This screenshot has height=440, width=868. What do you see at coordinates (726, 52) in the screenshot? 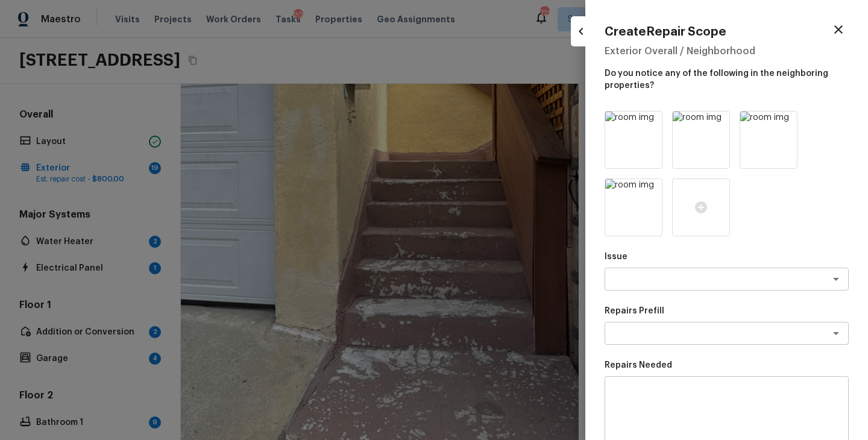
I see `h5: Exterior Overall / Neighborhood` at bounding box center [726, 52].